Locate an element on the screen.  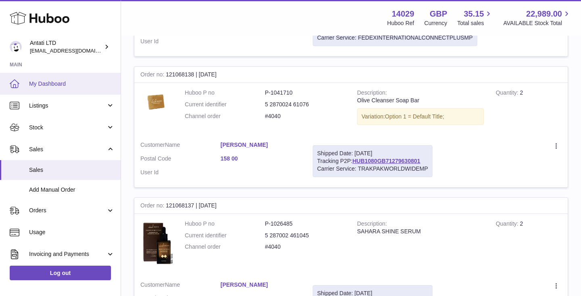
a: 35.15 Total sales is located at coordinates (475, 18).